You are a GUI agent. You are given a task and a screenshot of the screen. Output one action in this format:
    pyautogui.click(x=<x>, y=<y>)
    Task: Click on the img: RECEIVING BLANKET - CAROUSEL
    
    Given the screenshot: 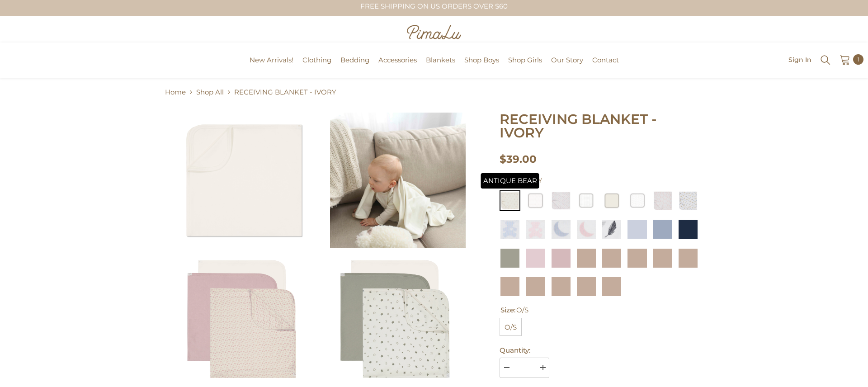 What is the action you would take?
    pyautogui.click(x=587, y=201)
    